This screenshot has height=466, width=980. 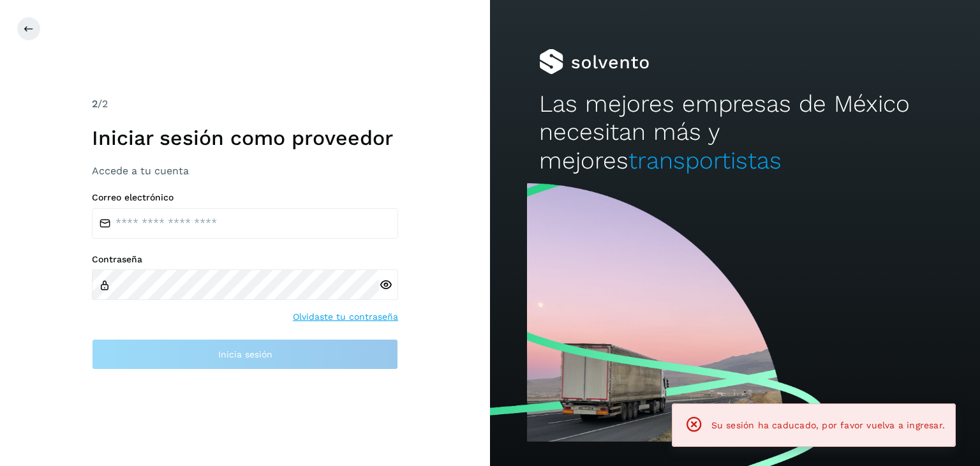 I want to click on button: Inicia sesión, so click(x=245, y=354).